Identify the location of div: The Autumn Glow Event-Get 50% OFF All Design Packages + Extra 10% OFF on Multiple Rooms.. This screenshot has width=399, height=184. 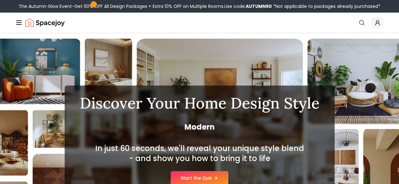
(199, 6).